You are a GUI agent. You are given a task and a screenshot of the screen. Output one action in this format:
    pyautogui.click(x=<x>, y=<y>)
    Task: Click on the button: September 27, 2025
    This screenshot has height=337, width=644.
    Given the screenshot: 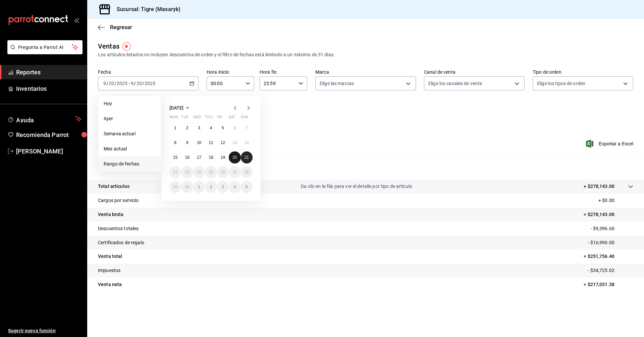 What is the action you would take?
    pyautogui.click(x=234, y=172)
    